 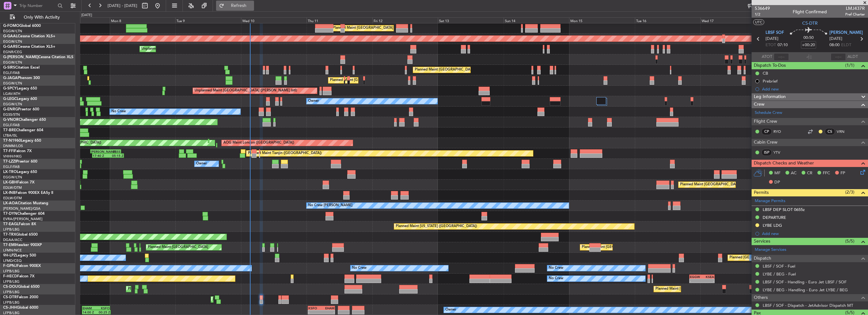 What do you see at coordinates (30, 36) in the screenshot?
I see `a: G-GAALCessna Citation XLS+` at bounding box center [30, 36].